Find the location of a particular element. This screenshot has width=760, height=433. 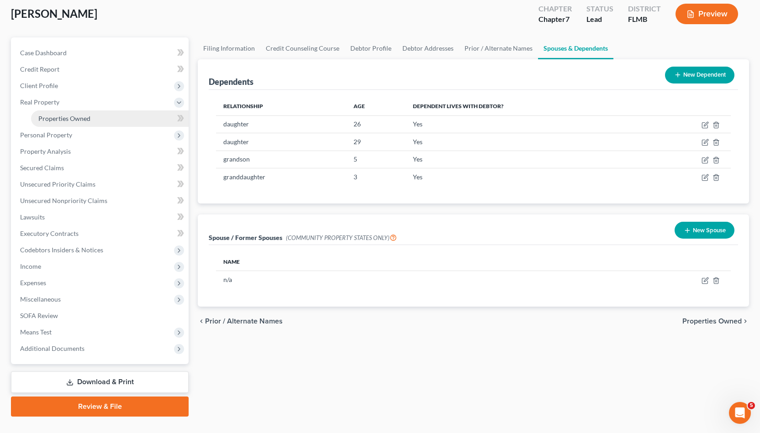

i: chevron_left is located at coordinates (201, 321).